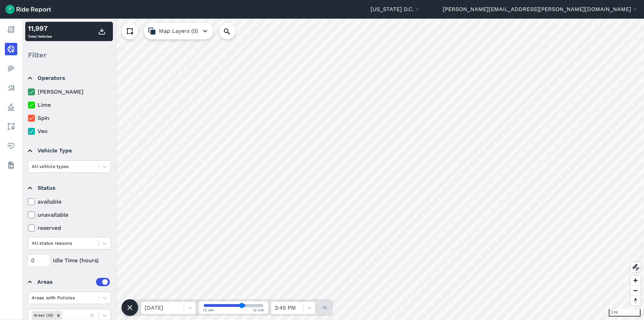  What do you see at coordinates (69, 55) in the screenshot?
I see `div: Filter` at bounding box center [69, 55].